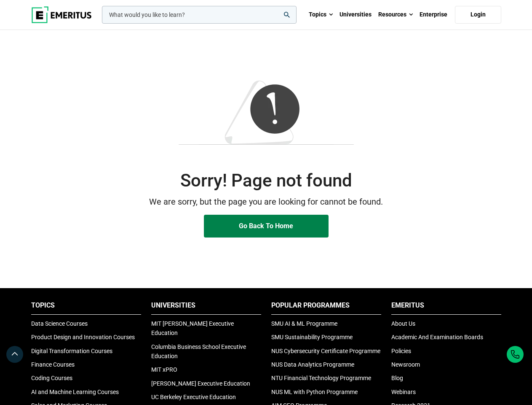 The width and height of the screenshot is (532, 405). Describe the element at coordinates (401, 351) in the screenshot. I see `a: Policies` at that location.